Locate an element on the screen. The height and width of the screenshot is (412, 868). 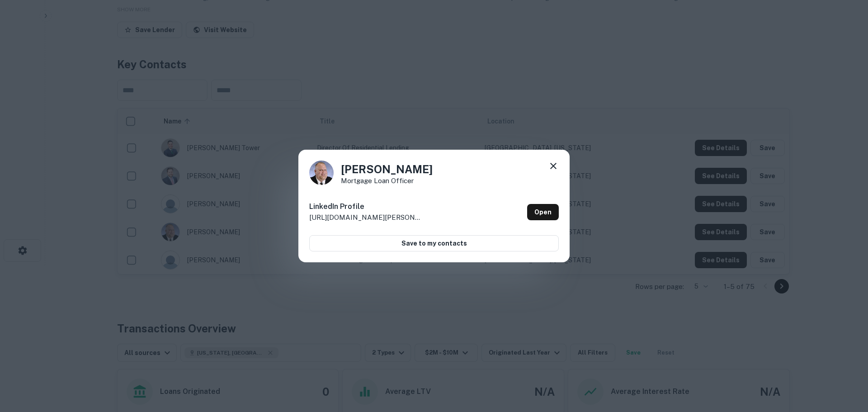
div: Chat Widget is located at coordinates (846, 362).